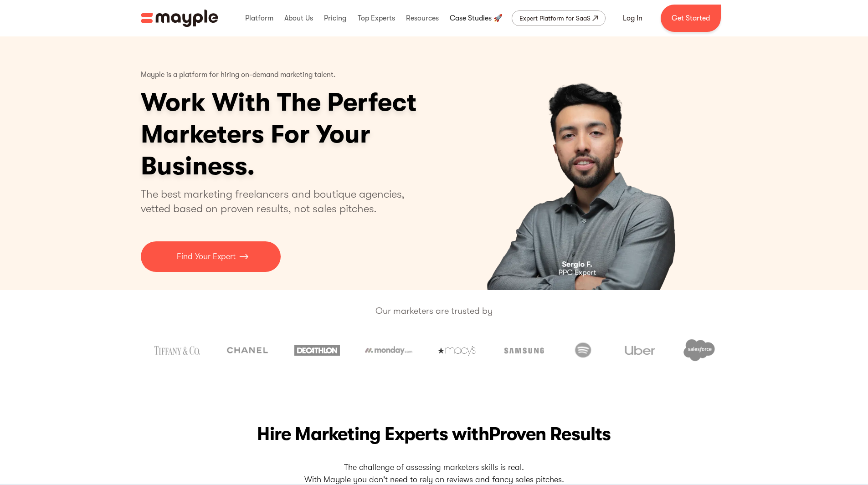  What do you see at coordinates (298, 18) in the screenshot?
I see `div: About Us` at bounding box center [298, 18].